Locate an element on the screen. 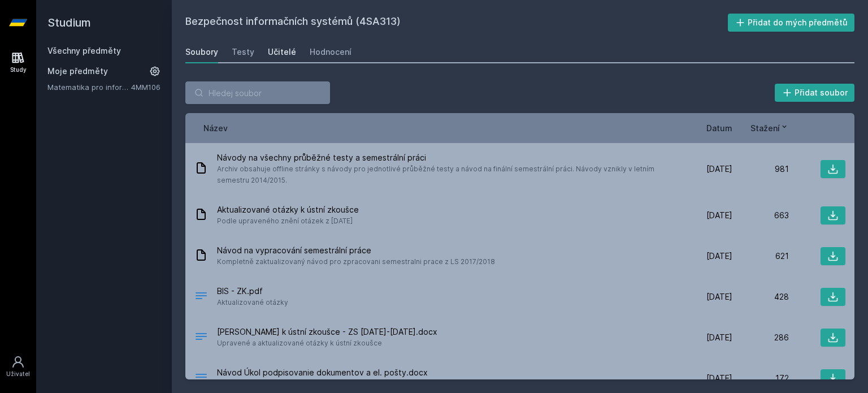  button: Datum is located at coordinates (719, 128).